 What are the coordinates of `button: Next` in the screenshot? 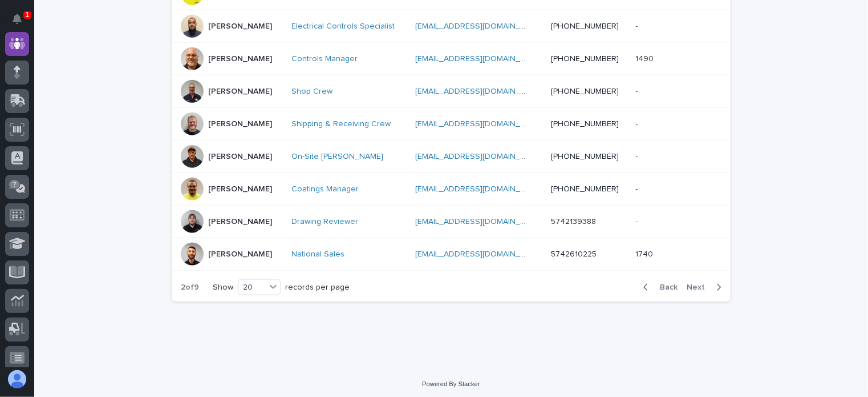 It's located at (707, 288).